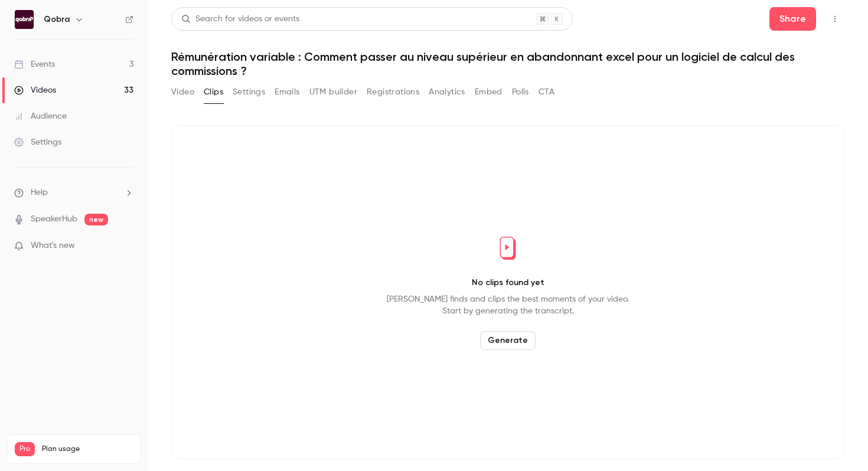 Image resolution: width=868 pixels, height=471 pixels. What do you see at coordinates (88, 450) in the screenshot?
I see `span: Plan usage` at bounding box center [88, 450].